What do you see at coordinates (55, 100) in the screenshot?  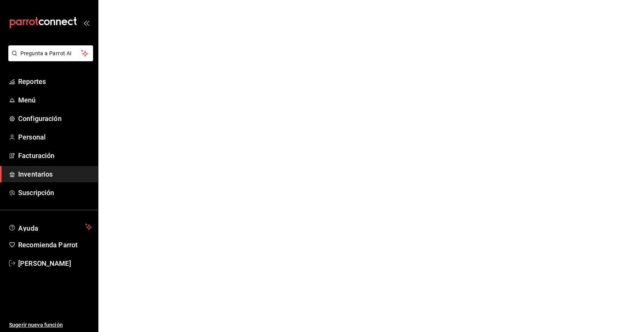 I see `span: Menú` at bounding box center [55, 100].